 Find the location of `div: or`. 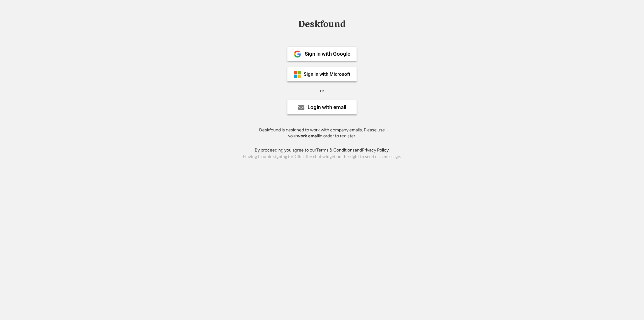

div: or is located at coordinates (322, 91).